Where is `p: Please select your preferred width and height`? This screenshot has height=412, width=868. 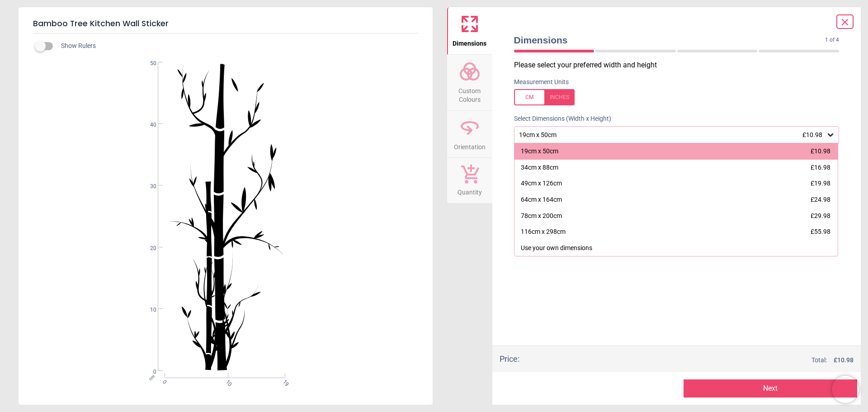
p: Please select your preferred width and height is located at coordinates (680, 65).